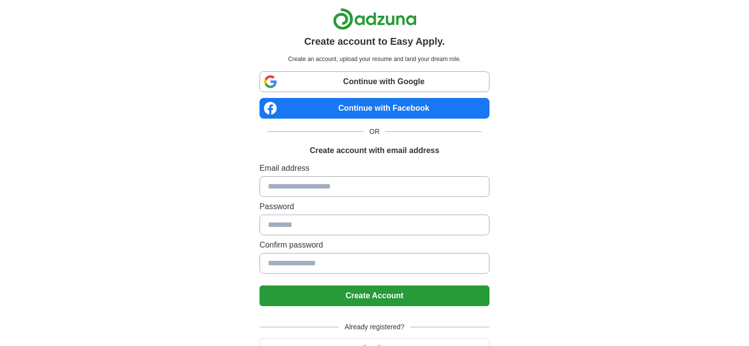  I want to click on label: Confirm password, so click(374, 245).